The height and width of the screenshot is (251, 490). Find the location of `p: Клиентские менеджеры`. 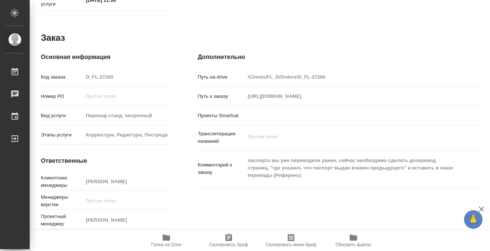

p: Клиентские менеджеры is located at coordinates (62, 182).